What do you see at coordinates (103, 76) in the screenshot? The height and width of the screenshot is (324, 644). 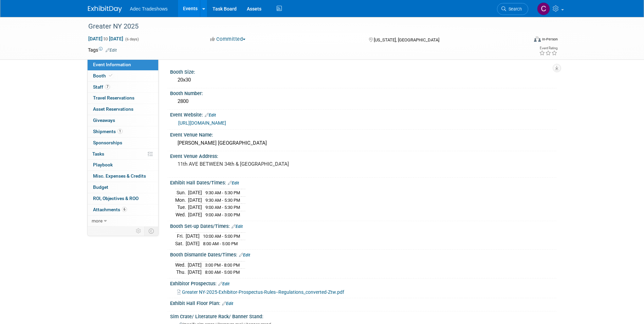 I see `span: Booth` at bounding box center [103, 76].